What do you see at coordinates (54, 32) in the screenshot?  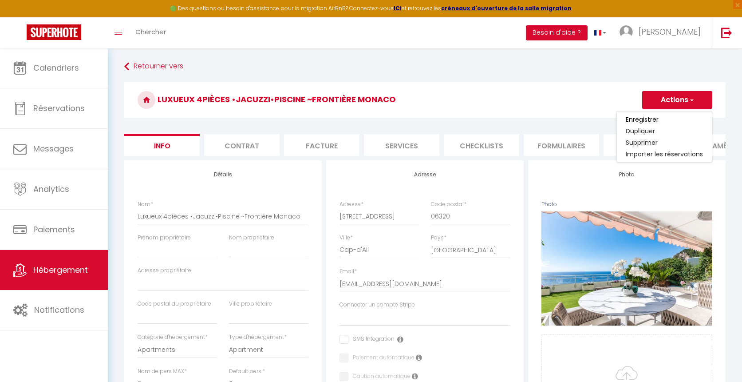 I see `img: Super Booking` at bounding box center [54, 32].